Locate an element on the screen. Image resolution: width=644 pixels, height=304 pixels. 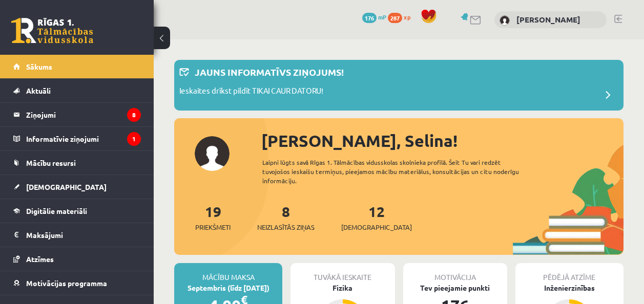
a: Aktuāli is located at coordinates (77, 91).